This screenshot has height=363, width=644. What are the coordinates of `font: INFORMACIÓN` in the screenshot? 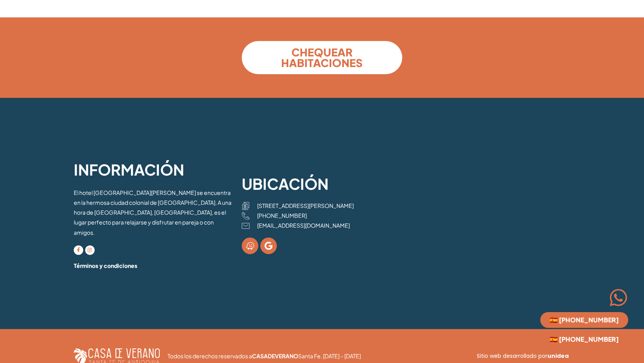 It's located at (129, 169).